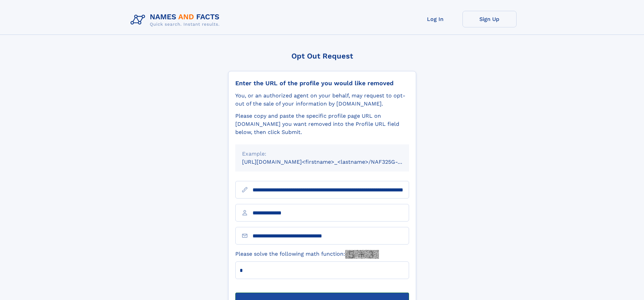  I want to click on img: Logo Names and Facts, so click(176, 20).